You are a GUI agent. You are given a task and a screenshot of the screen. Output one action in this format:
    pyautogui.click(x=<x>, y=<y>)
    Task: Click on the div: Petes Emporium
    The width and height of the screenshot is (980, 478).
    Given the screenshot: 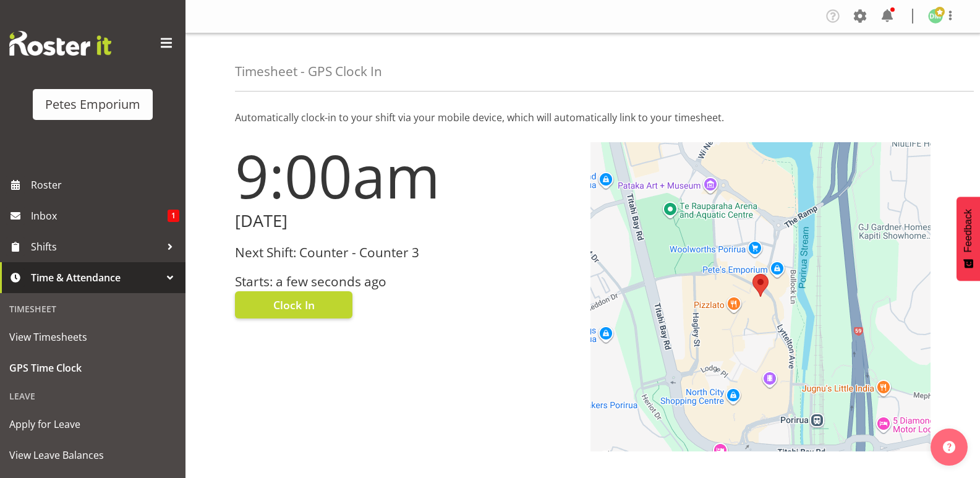 What is the action you would take?
    pyautogui.click(x=93, y=104)
    